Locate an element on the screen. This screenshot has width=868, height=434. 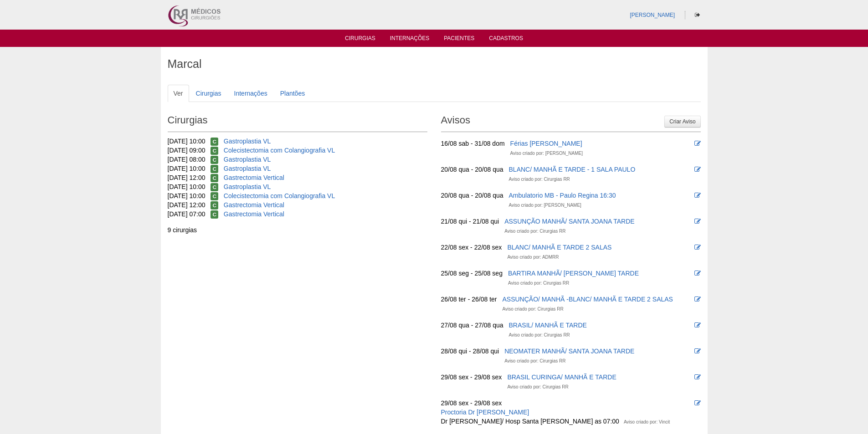
a: NEOMATER MANHÃ/ SANTA JOANA TARDE is located at coordinates (569, 351).